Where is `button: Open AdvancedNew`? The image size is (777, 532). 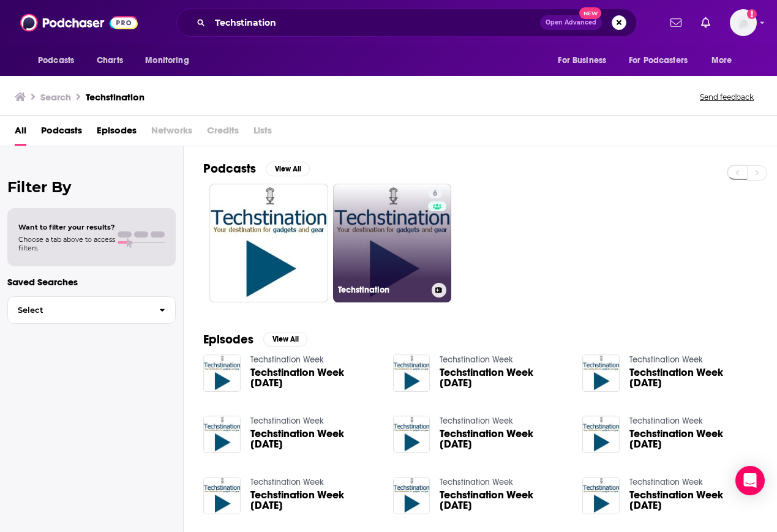
button: Open AdvancedNew is located at coordinates (571, 23).